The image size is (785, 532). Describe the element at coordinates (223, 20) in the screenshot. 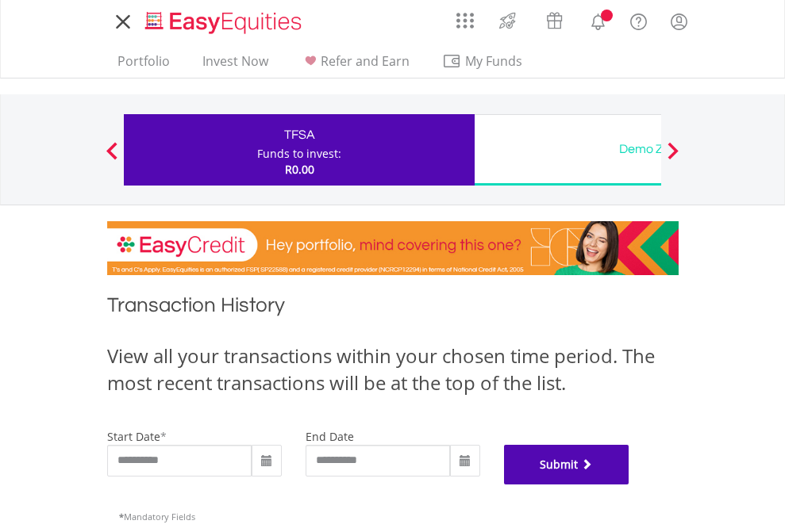

I see `a: Home page` at that location.